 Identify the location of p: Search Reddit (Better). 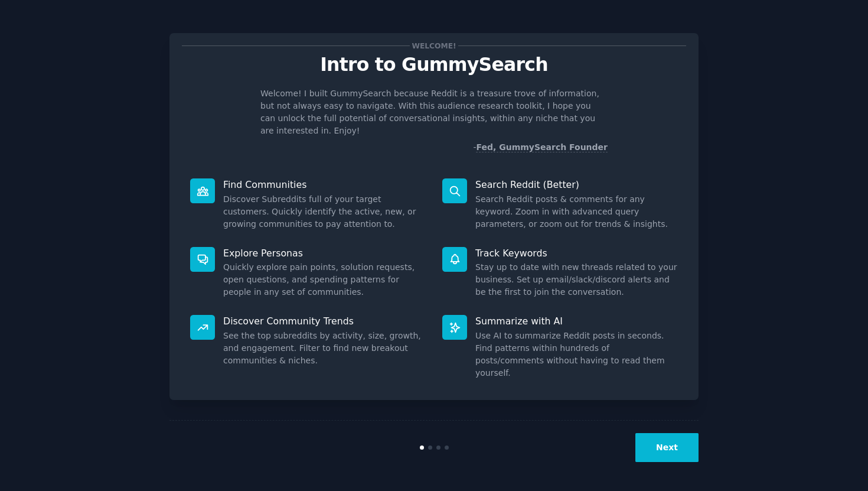
(577, 185).